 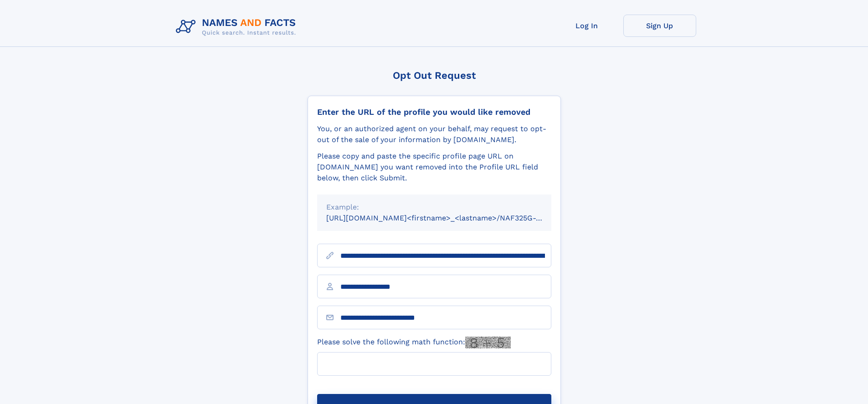 I want to click on div: Opt Out Request, so click(x=434, y=75).